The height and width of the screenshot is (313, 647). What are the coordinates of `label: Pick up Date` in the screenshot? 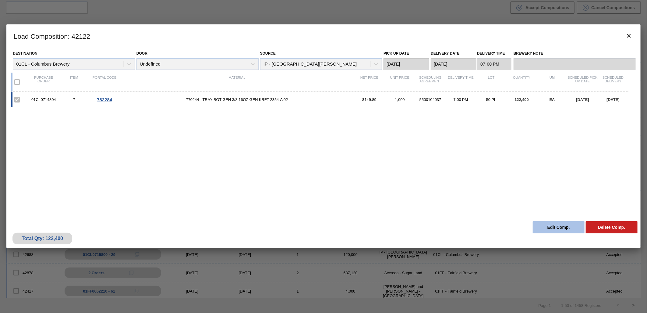 It's located at (396, 53).